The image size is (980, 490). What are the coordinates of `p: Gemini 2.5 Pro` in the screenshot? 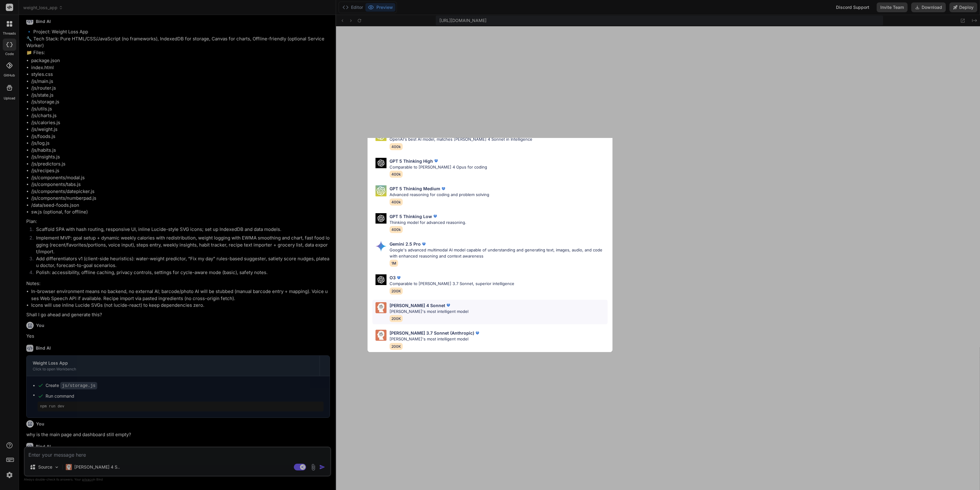 It's located at (405, 244).